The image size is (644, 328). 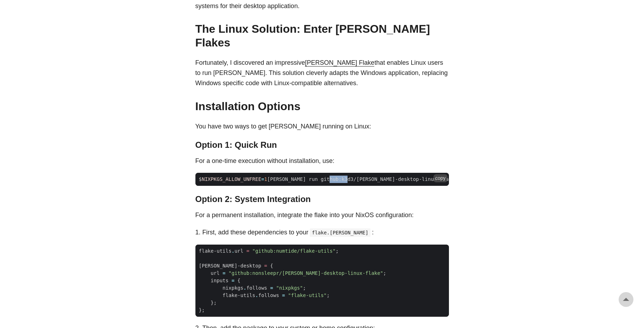 What do you see at coordinates (233, 288) in the screenshot?
I see `span: nixpkgs` at bounding box center [233, 288].